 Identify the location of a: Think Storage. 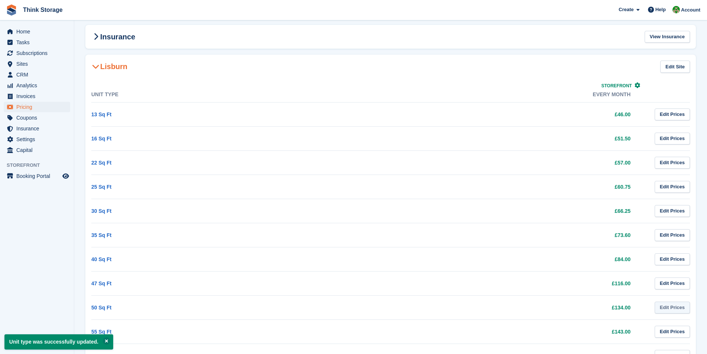
(43, 10).